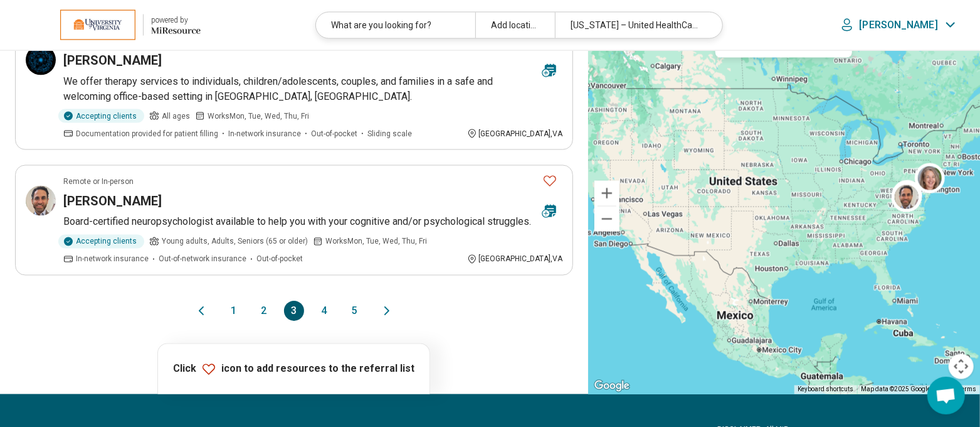 The width and height of the screenshot is (980, 427). I want to click on span: Young adults, Adults, Seniors (65 or older), so click(235, 242).